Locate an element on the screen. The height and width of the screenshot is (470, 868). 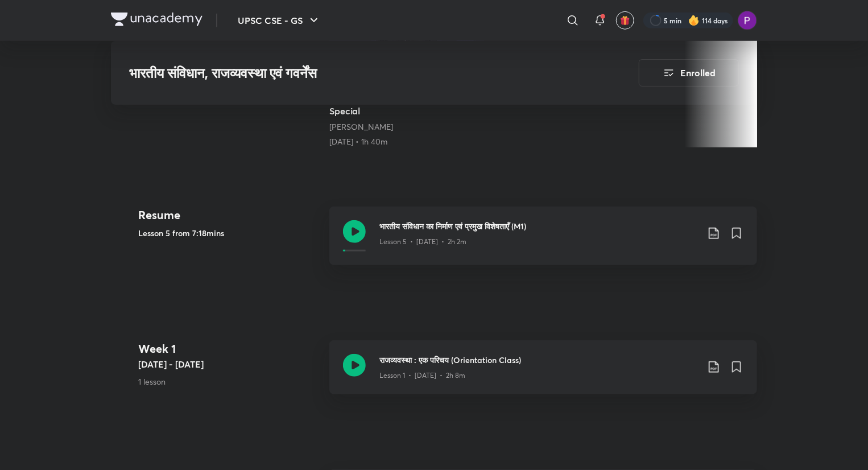
h3: भारतीय संविधान, राजव्यवस्था एवं गवर्नेंस is located at coordinates (351, 73).